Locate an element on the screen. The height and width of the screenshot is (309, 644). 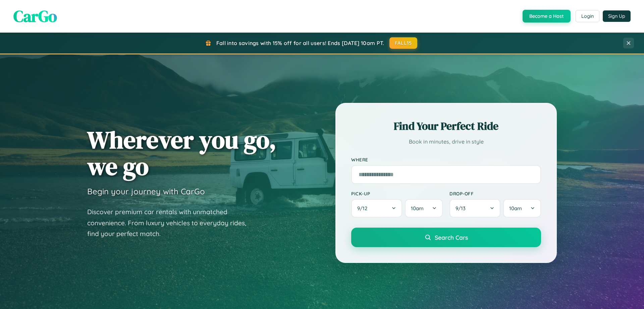
span: Search Cars is located at coordinates (452, 237).